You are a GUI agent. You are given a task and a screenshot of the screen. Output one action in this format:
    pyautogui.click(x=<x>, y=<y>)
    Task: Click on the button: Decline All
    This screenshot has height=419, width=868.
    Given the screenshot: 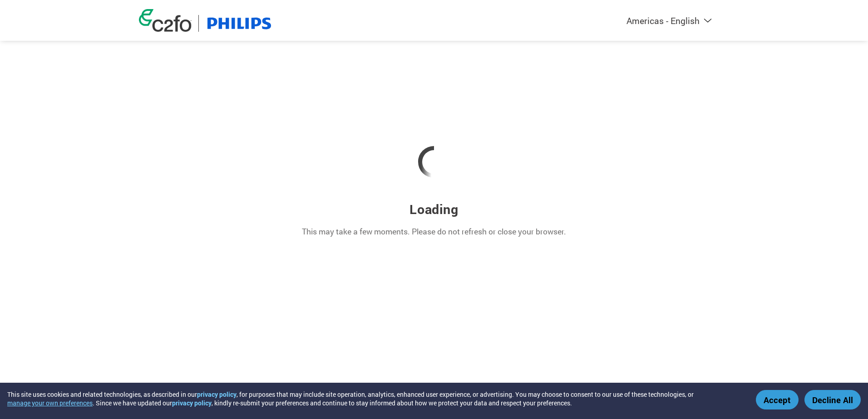 What is the action you would take?
    pyautogui.click(x=833, y=400)
    